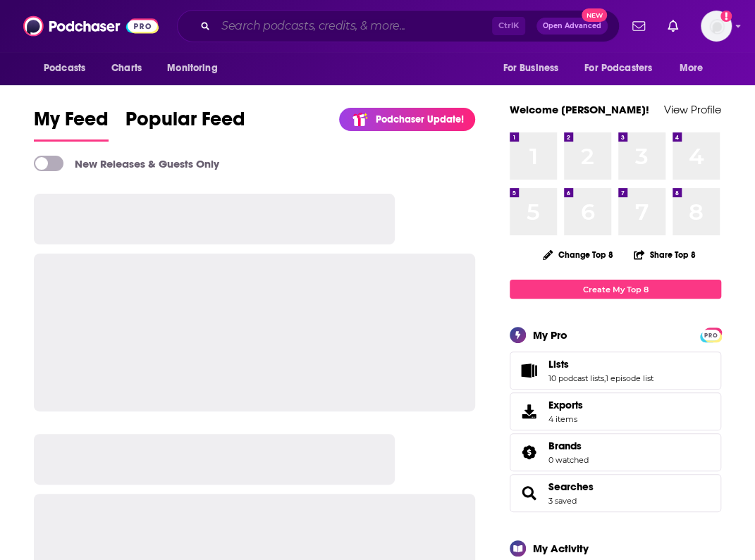 The image size is (755, 560). What do you see at coordinates (664, 254) in the screenshot?
I see `button: Share Top 8` at bounding box center [664, 254].